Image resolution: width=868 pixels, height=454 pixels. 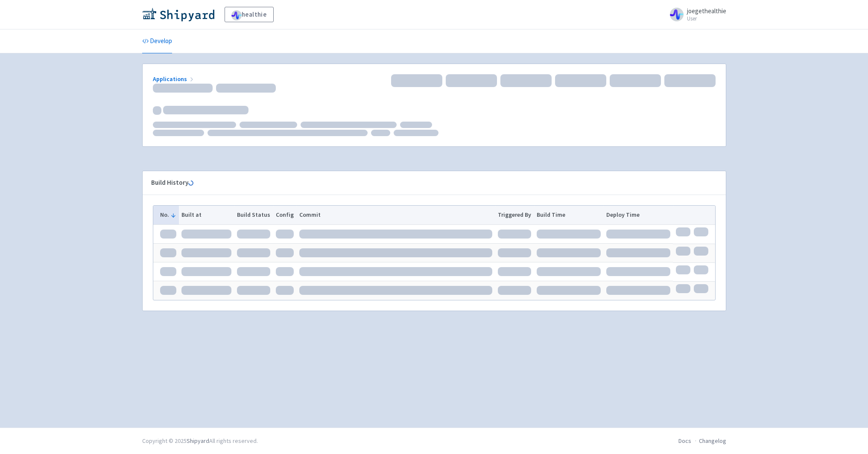 I want to click on th: Build Status, so click(x=254, y=215).